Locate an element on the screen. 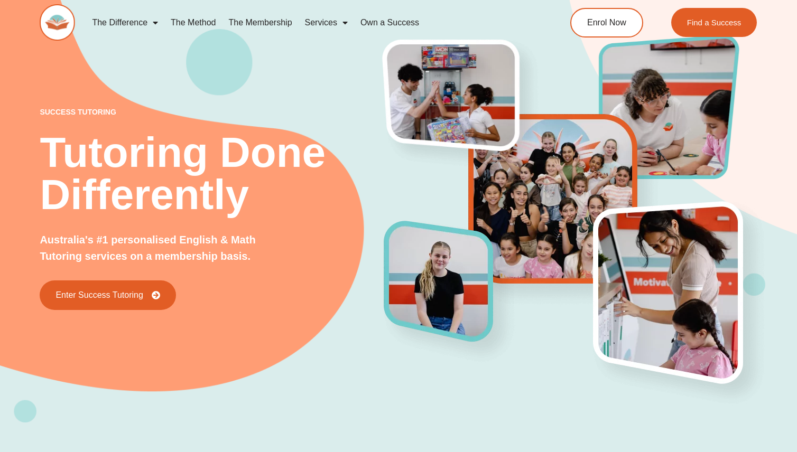  p: success tutoring is located at coordinates (211, 112).